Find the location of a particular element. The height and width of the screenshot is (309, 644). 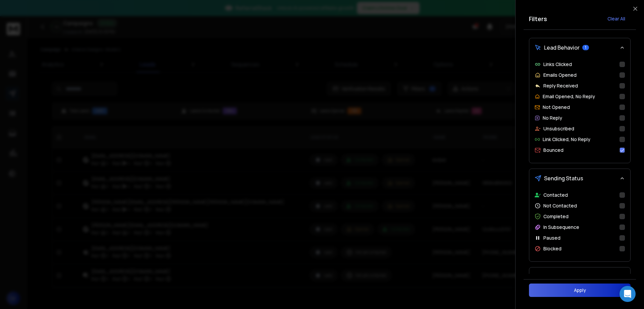

p: Bounced is located at coordinates (553, 150).